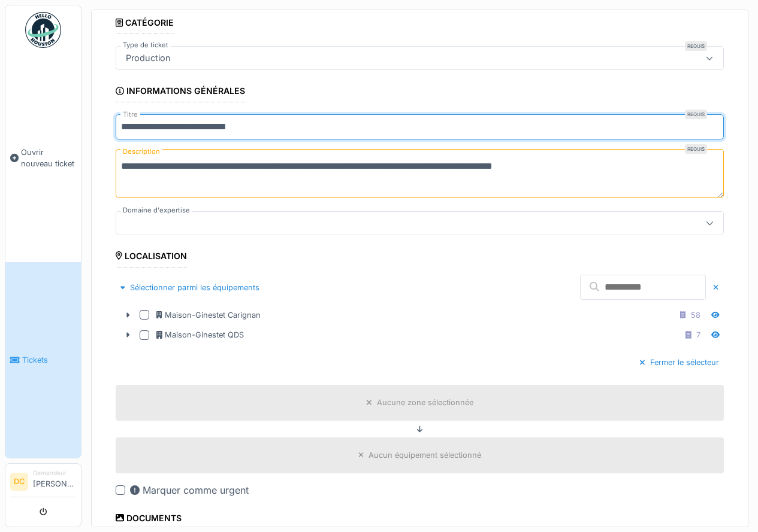 The width and height of the screenshot is (758, 532). Describe the element at coordinates (54, 473) in the screenshot. I see `div: Demandeur` at that location.